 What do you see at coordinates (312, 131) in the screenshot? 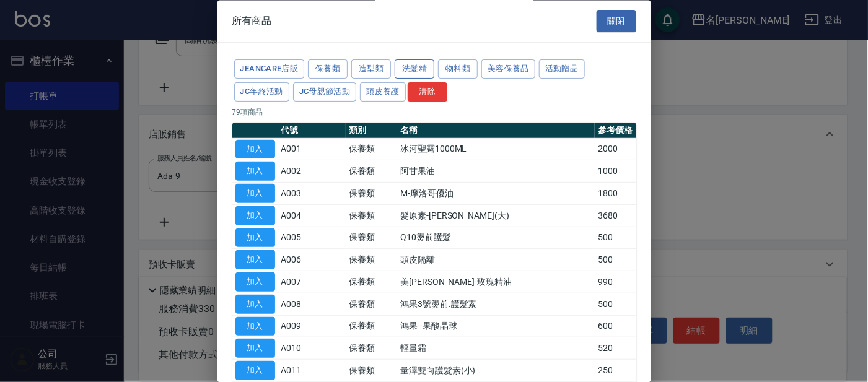
I see `th: 代號` at bounding box center [312, 131].